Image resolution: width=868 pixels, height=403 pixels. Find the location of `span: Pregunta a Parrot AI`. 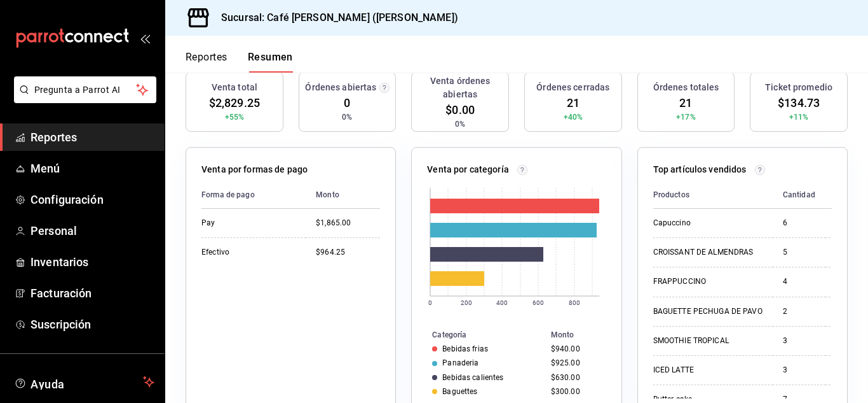

span: Pregunta a Parrot AI is located at coordinates (85, 90).